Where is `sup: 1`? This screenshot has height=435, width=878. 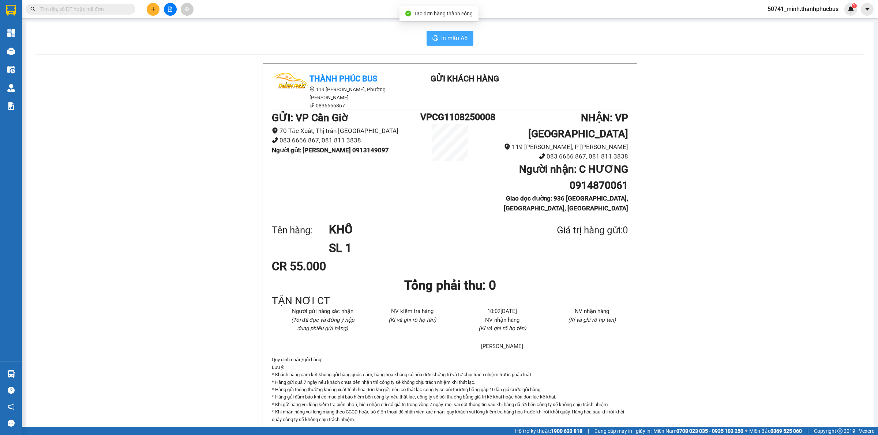
sup: 1 is located at coordinates (854, 6).